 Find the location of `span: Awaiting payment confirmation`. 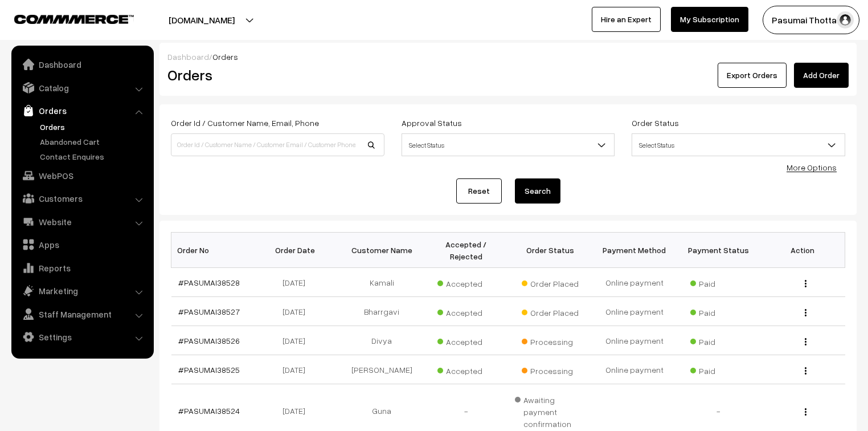

span: Awaiting payment confirmation is located at coordinates (551, 411).